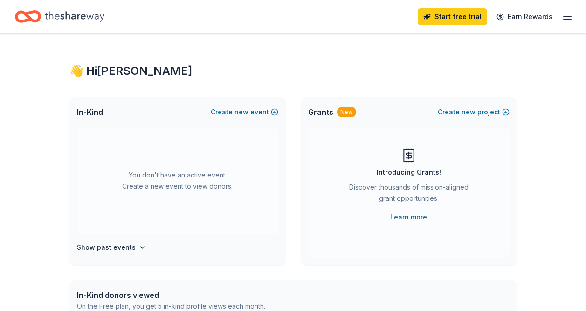  What do you see at coordinates (347, 112) in the screenshot?
I see `div: New` at bounding box center [347, 112].